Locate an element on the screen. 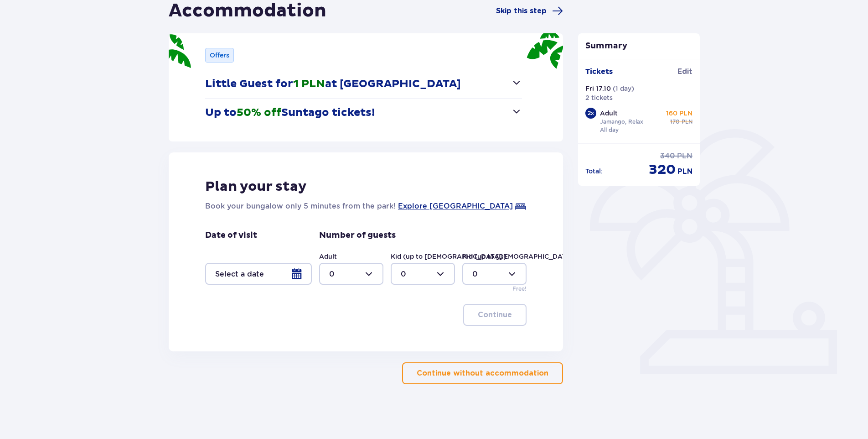  span: 50% off is located at coordinates (259, 113).